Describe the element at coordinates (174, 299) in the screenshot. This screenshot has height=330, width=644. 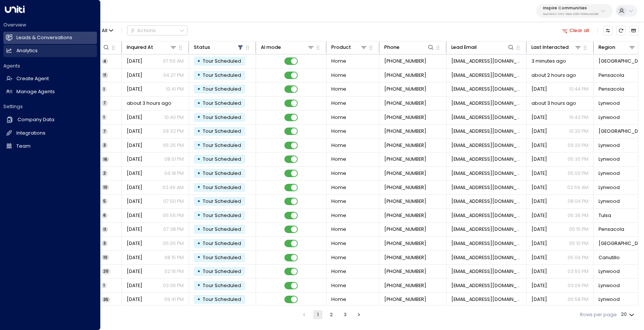
I see `p: 09:41 PM` at that location.